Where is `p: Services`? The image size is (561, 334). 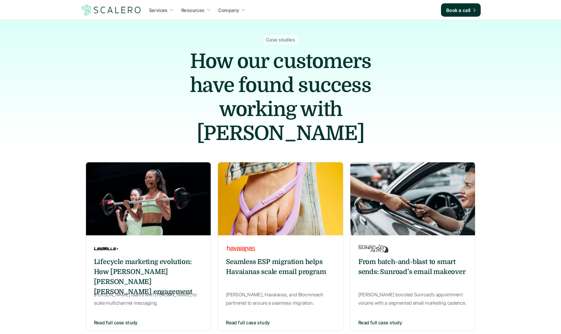
p: Services is located at coordinates (158, 10).